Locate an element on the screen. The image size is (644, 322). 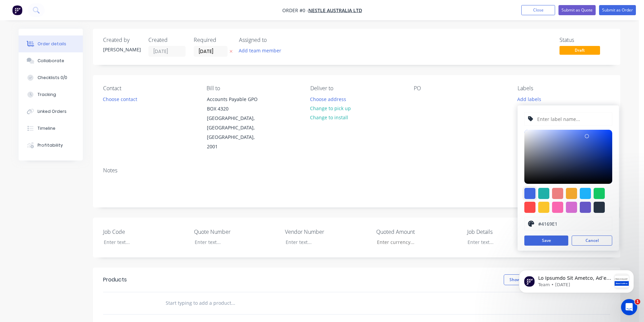
div: #ff69b4 is located at coordinates (558, 207).